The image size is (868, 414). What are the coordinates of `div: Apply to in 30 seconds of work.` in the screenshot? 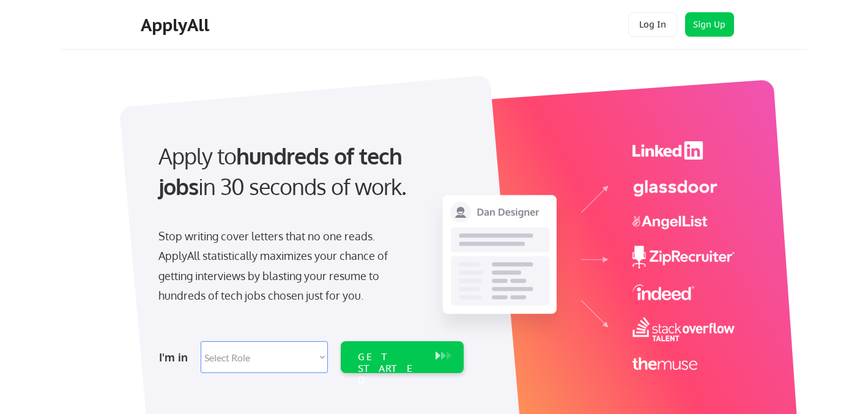 It's located at (308, 171).